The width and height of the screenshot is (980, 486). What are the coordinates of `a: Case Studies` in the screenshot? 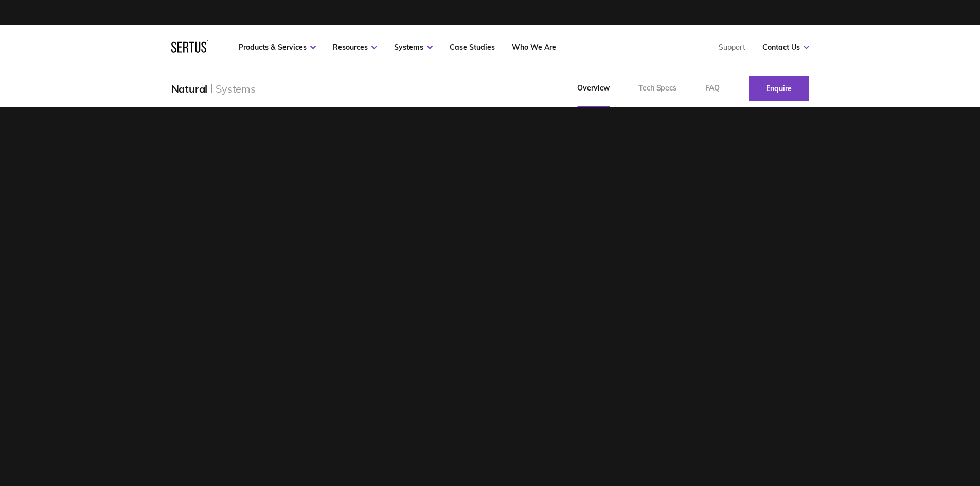 It's located at (472, 48).